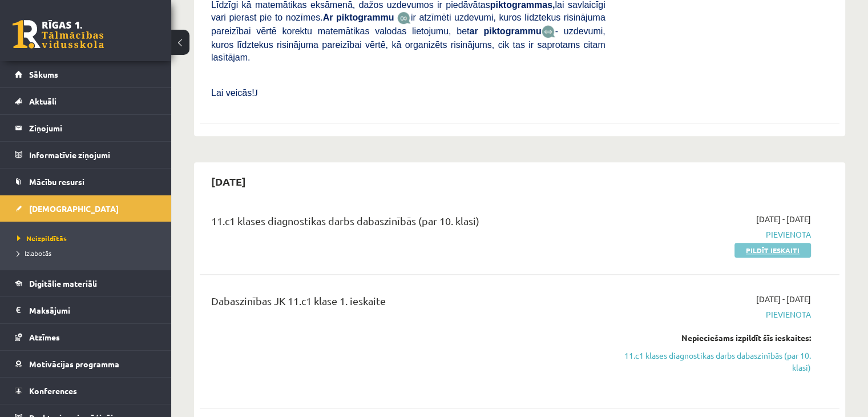 Image resolution: width=868 pixels, height=417 pixels. Describe the element at coordinates (408, 44) in the screenshot. I see `span: - uzdevumi, kuros līdztekus risinājuma pareizībai vērtē, kā organizēts risinājums, cik tas ir sap...` at that location.